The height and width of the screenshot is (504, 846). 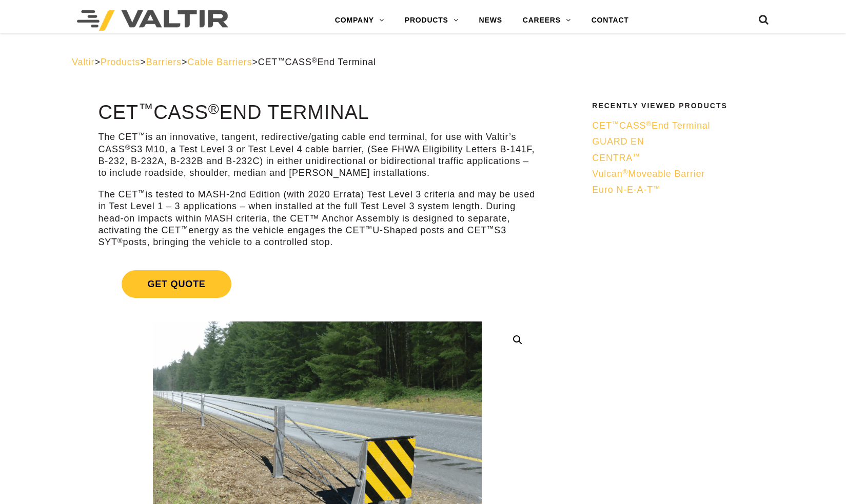 I want to click on span: Vulcan Moveable Barrier, so click(x=648, y=174).